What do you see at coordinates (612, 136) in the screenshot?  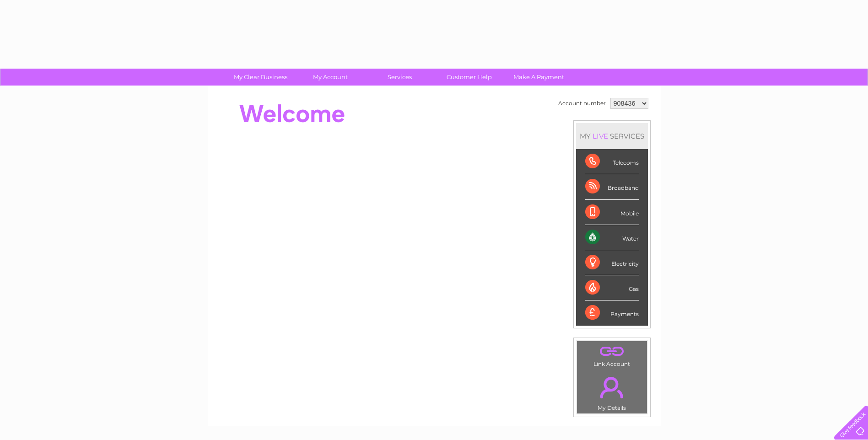 I see `div: MY SERVICES` at bounding box center [612, 136].